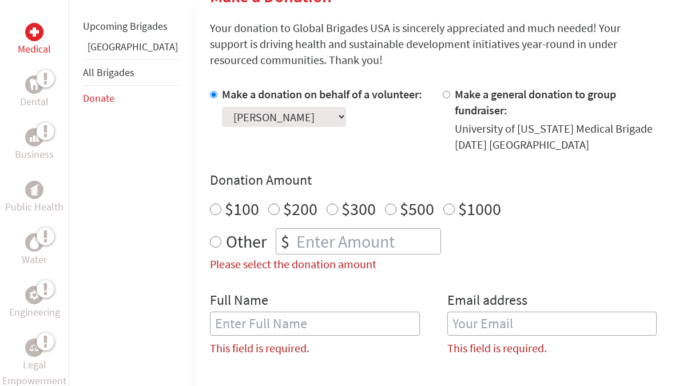 The width and height of the screenshot is (675, 386). I want to click on p: Public Health, so click(34, 207).